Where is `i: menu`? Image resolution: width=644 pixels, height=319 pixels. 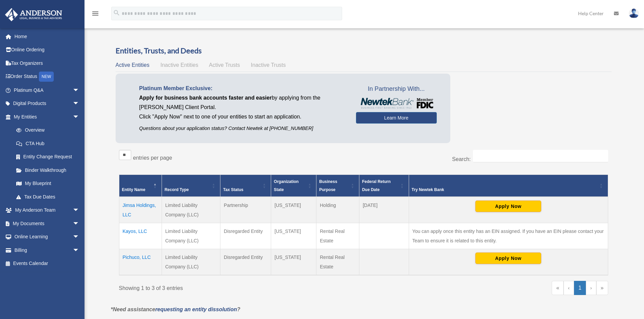 i: menu is located at coordinates (96, 13).